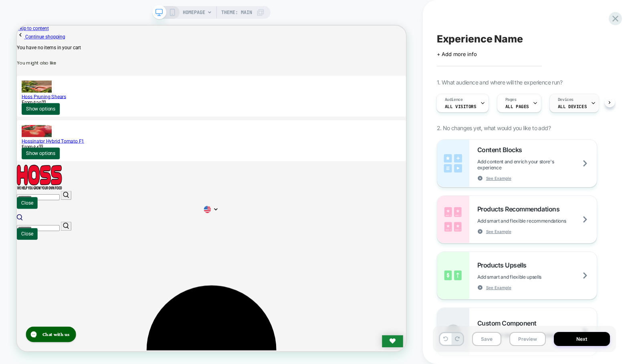 This screenshot has height=364, width=634. Describe the element at coordinates (44, 13) in the screenshot. I see `h1: Chat with us` at that location.